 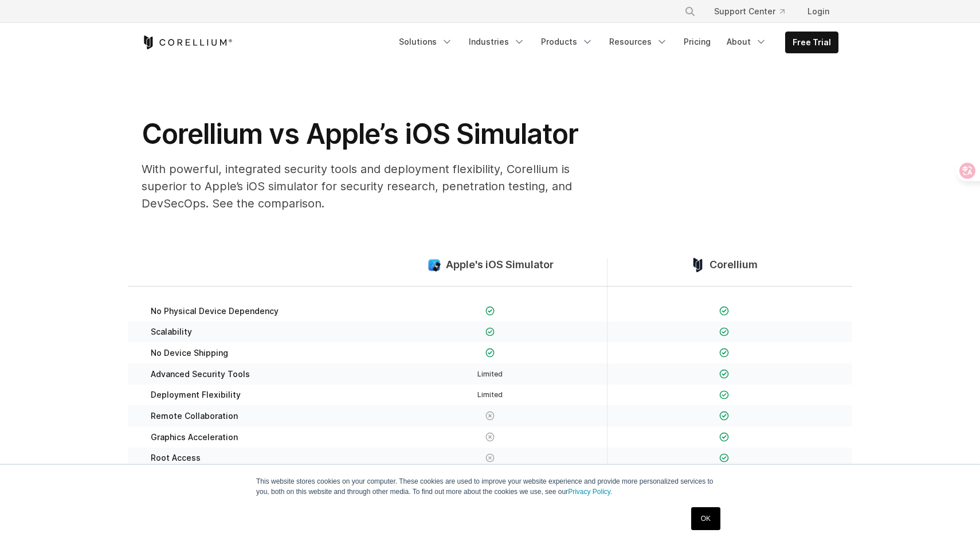 What do you see at coordinates (371, 134) in the screenshot?
I see `h1: Corellium vs Apple’s iOS Simulator` at bounding box center [371, 134].